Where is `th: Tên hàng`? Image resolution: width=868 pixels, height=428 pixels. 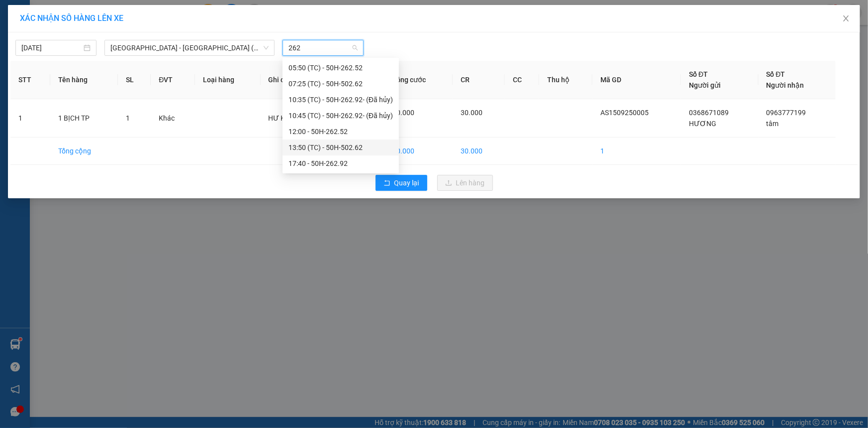 th: Tên hàng is located at coordinates (84, 79).